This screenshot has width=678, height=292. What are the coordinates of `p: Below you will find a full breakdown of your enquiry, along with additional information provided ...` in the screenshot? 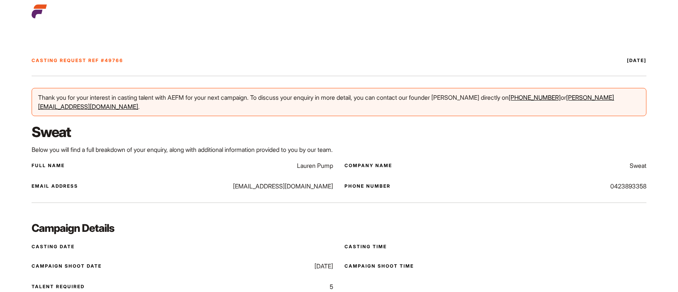 It's located at (339, 150).